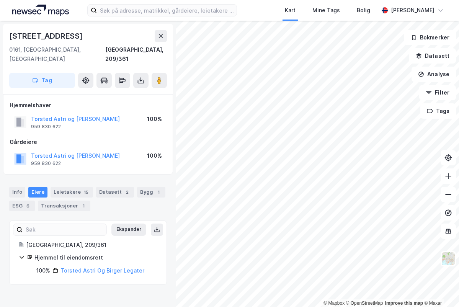 This screenshot has height=307, width=459. What do you see at coordinates (22, 206) in the screenshot?
I see `div: ESG` at bounding box center [22, 206].